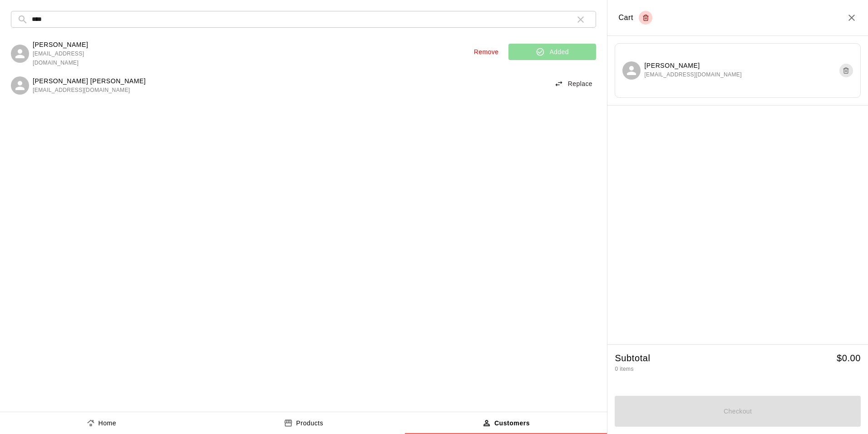 This screenshot has width=868, height=434. What do you see at coordinates (310, 422) in the screenshot?
I see `p: Products` at bounding box center [310, 422].